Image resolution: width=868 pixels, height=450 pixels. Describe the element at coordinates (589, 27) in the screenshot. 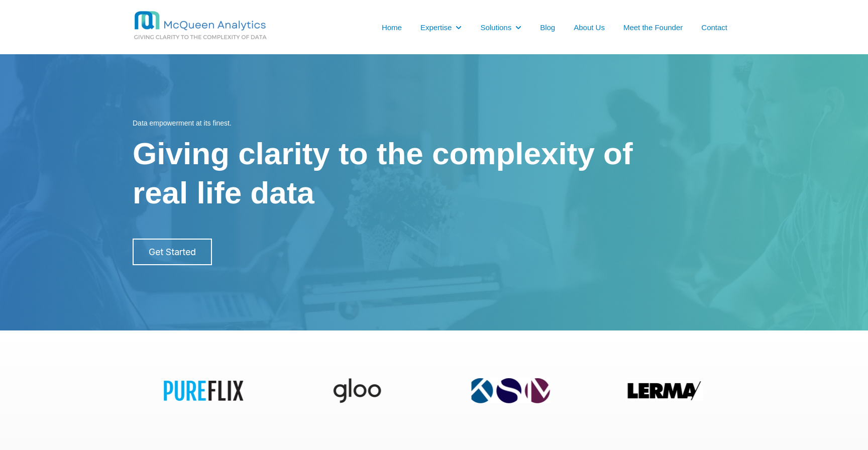

I see `a: About Us` at that location.